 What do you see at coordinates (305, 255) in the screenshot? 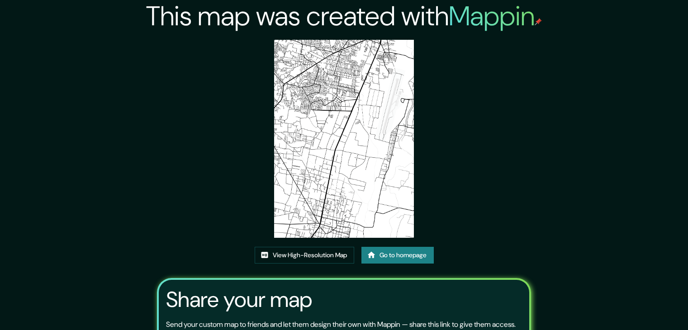
I see `a: View High-Resolution Map` at bounding box center [305, 255].